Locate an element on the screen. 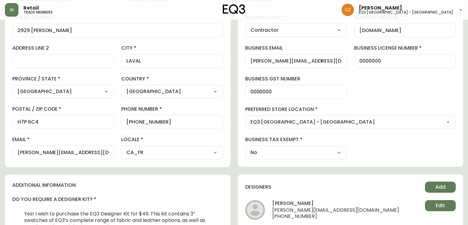 This screenshot has height=225, width=468. button: Edit is located at coordinates (441, 205).